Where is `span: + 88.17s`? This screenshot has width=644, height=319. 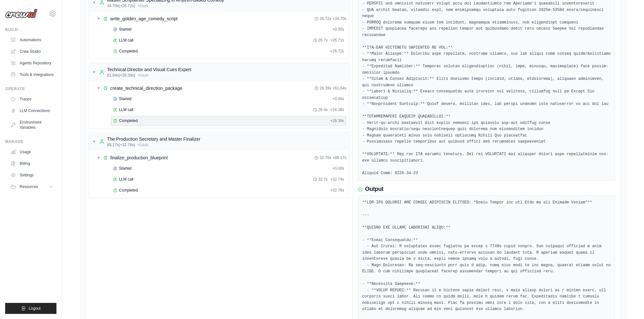
span: + 88.17s is located at coordinates (339, 158).